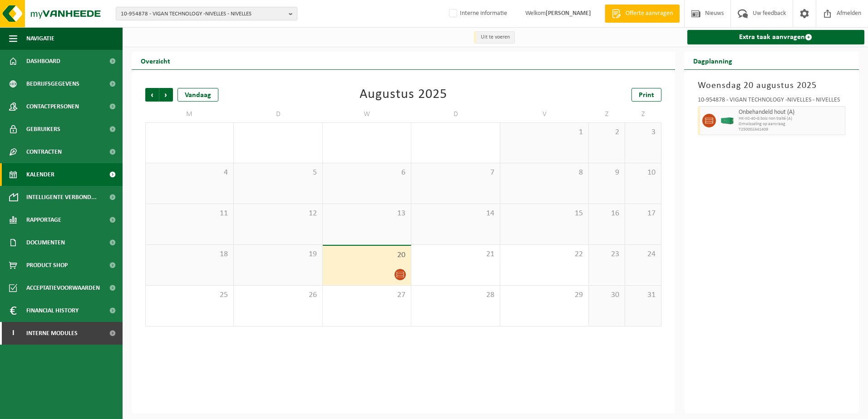 The height and width of the screenshot is (419, 868). Describe the element at coordinates (544, 295) in the screenshot. I see `span: 29` at that location.